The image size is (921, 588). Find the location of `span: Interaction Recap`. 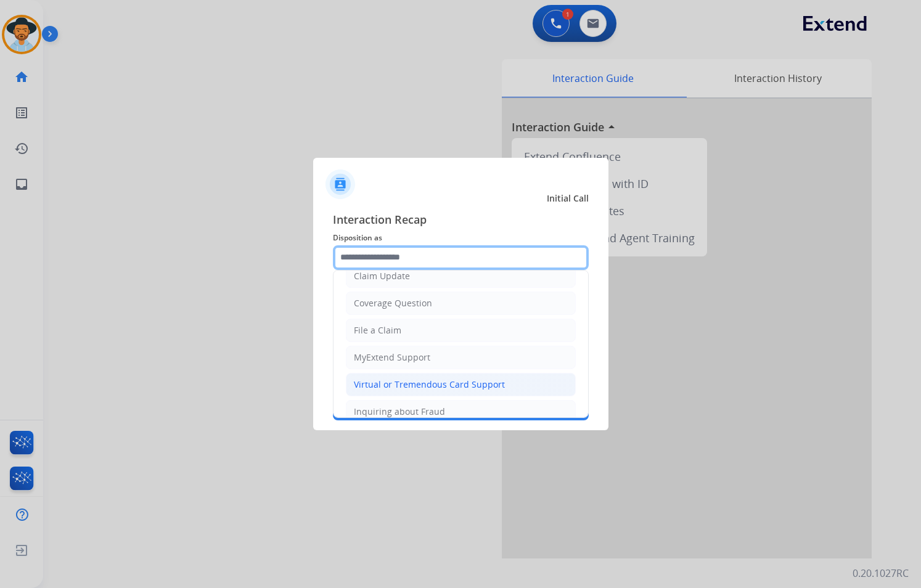

span: Interaction Recap is located at coordinates (460, 220).